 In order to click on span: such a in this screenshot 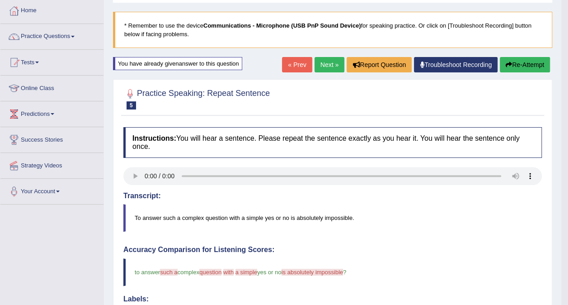, I will do `click(169, 272)`.